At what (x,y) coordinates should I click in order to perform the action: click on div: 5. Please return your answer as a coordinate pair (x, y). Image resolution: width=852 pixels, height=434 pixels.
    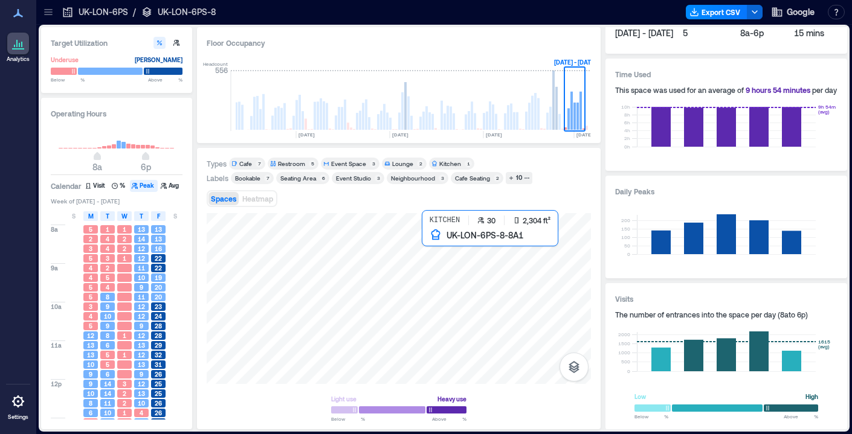
    Looking at the image, I should click on (312, 164).